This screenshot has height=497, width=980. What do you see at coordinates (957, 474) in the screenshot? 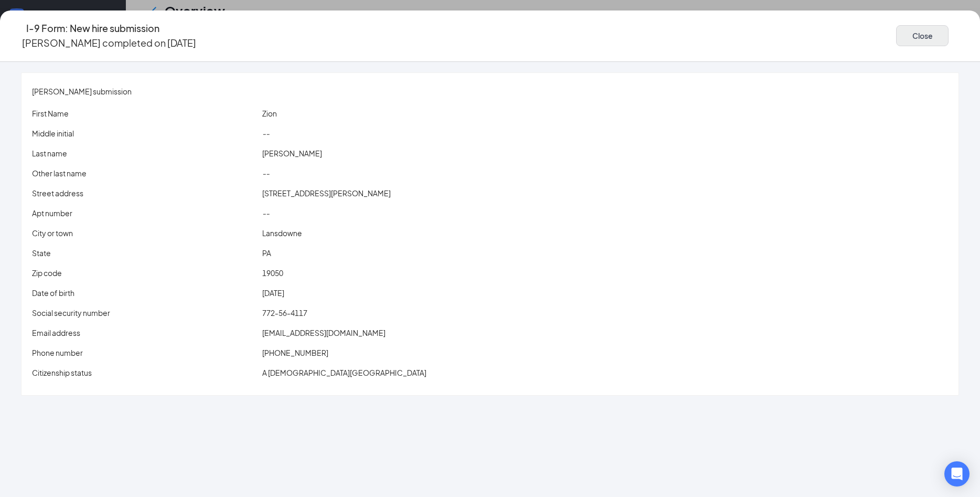
I see `div: Open Intercom Messenger` at bounding box center [957, 474].